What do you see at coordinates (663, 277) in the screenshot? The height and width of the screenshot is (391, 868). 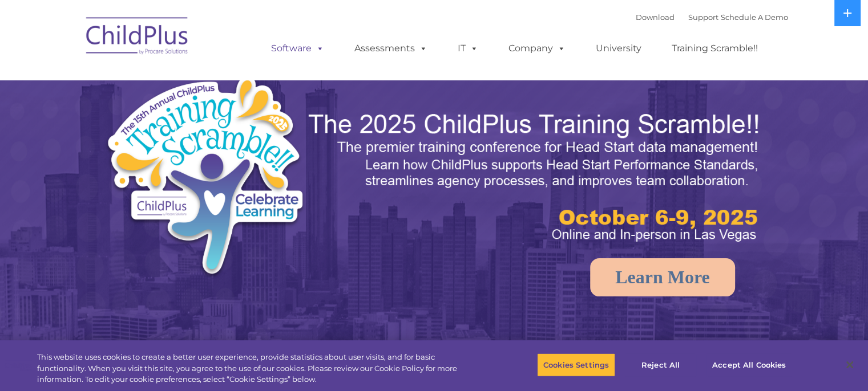 I see `a: Learn More` at bounding box center [663, 277].